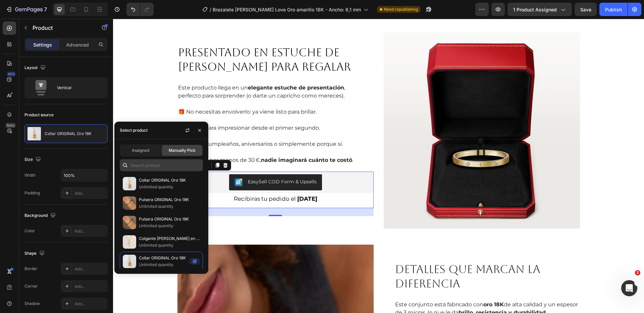 This screenshot has width=644, height=313. Describe the element at coordinates (31, 269) in the screenshot. I see `div: Border` at that location.